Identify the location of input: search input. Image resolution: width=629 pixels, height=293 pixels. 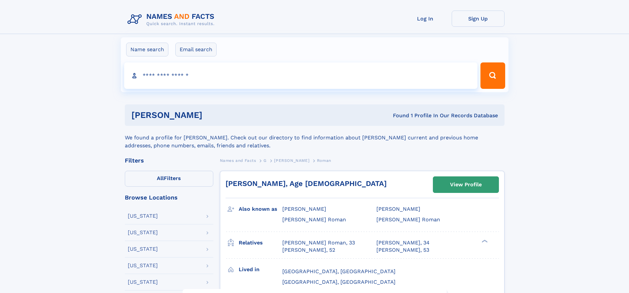
(301, 76).